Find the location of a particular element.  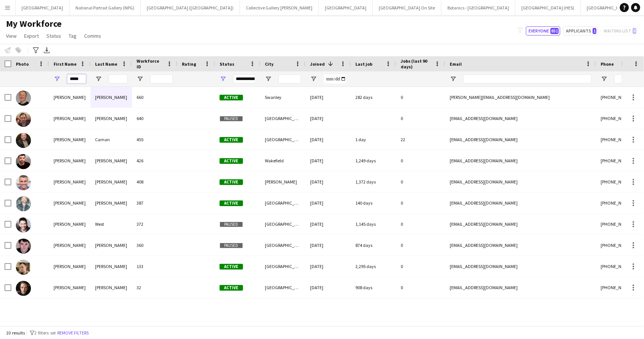

a: Export is located at coordinates (31, 36).